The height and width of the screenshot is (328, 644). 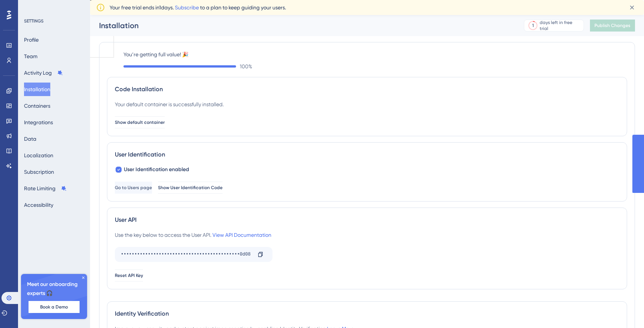 I want to click on div: 1, so click(x=533, y=25).